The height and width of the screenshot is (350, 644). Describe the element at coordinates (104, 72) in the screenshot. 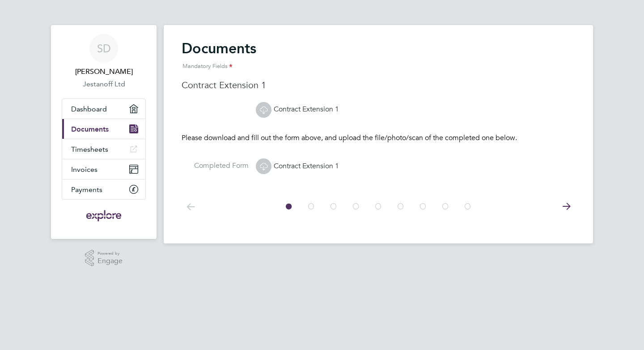

I see `span: Stefan Dzhestanov` at that location.